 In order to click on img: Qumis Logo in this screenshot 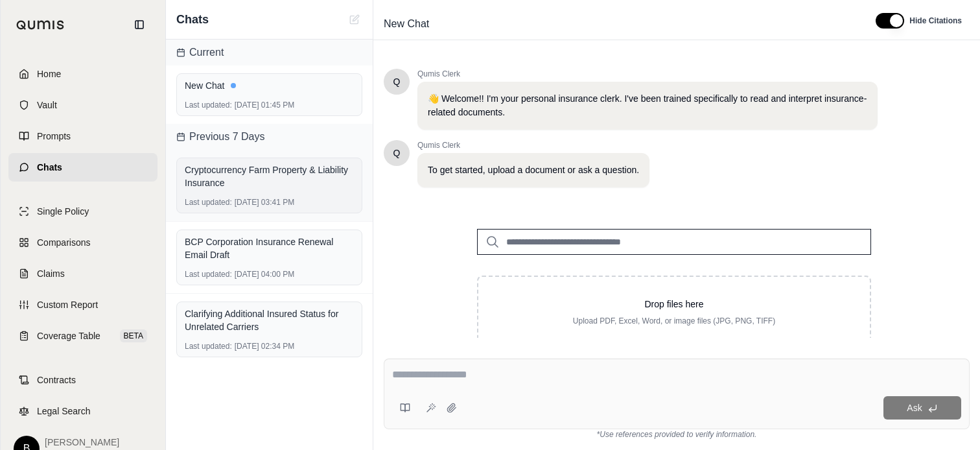, I will do `click(40, 24)`.